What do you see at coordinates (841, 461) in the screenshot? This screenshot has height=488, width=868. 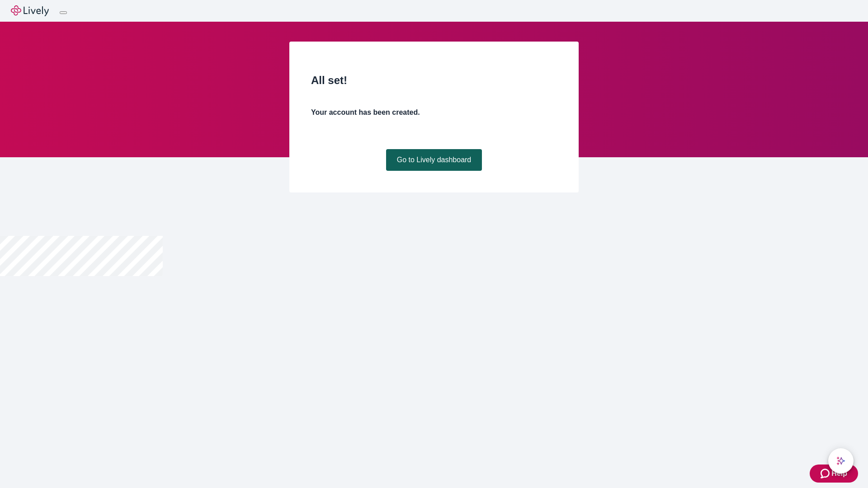 I see `button: chat` at bounding box center [841, 461].